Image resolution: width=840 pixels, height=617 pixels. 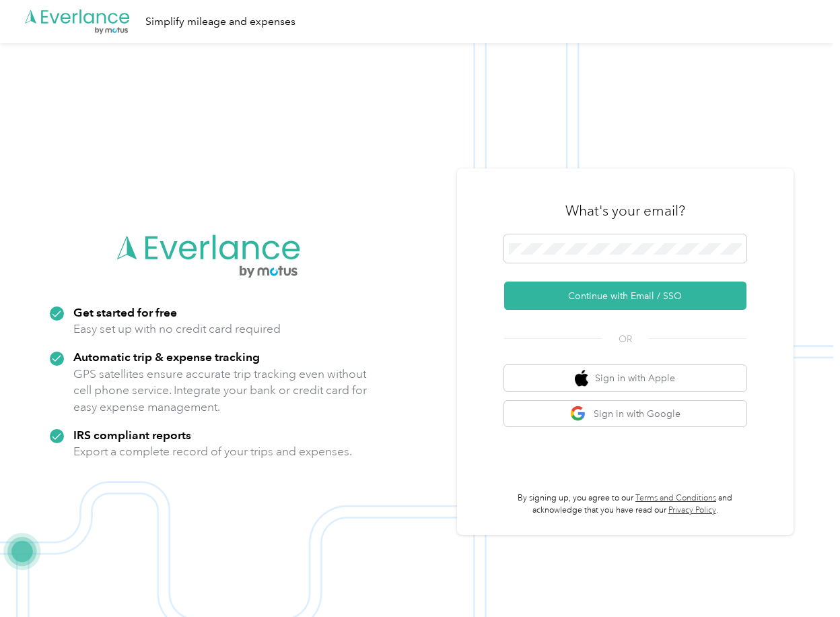 What do you see at coordinates (166, 356) in the screenshot?
I see `strong: Automatic trip & expense tracking` at bounding box center [166, 356].